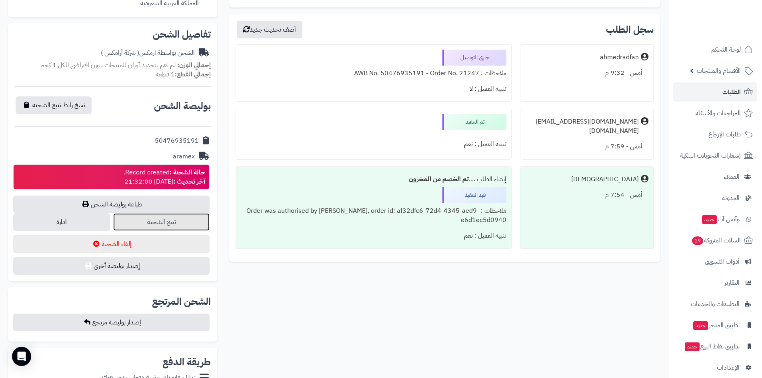 The image size is (762, 378). I want to click on h2: الشحن المرتجع, so click(181, 302).